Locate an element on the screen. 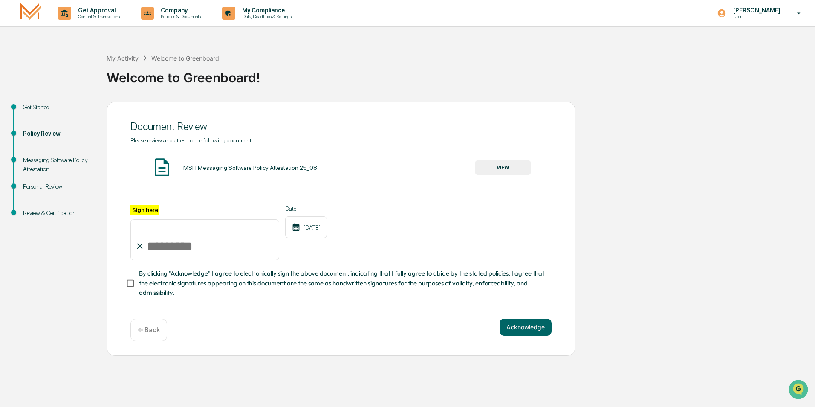 This screenshot has width=815, height=407. p: Data, Deadlines & Settings is located at coordinates (266, 17).